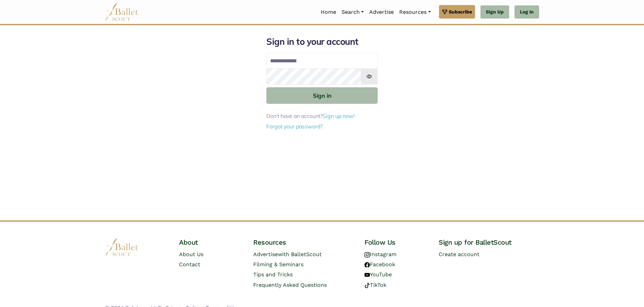 The image size is (644, 307). Describe the element at coordinates (290, 284) in the screenshot. I see `span: Frequently Asked Questions` at that location.